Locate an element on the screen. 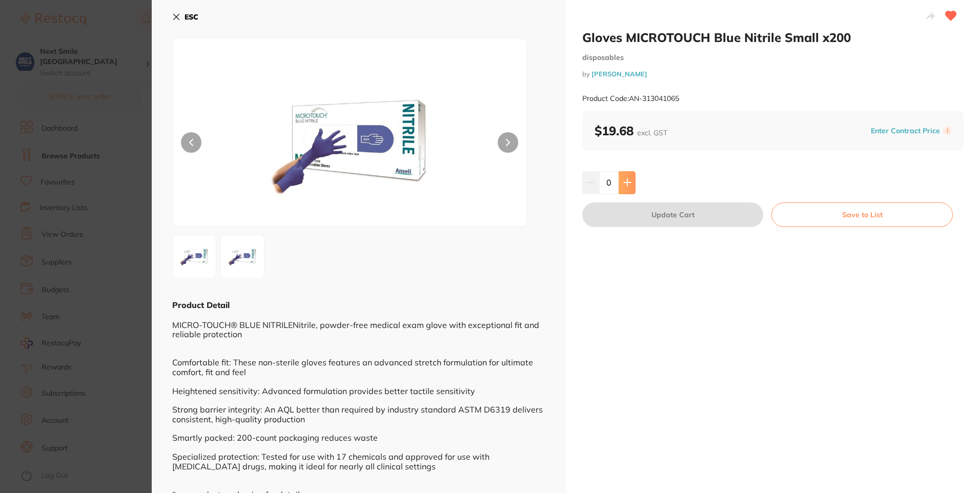 The width and height of the screenshot is (980, 493). button: Save to List is located at coordinates (862, 215).